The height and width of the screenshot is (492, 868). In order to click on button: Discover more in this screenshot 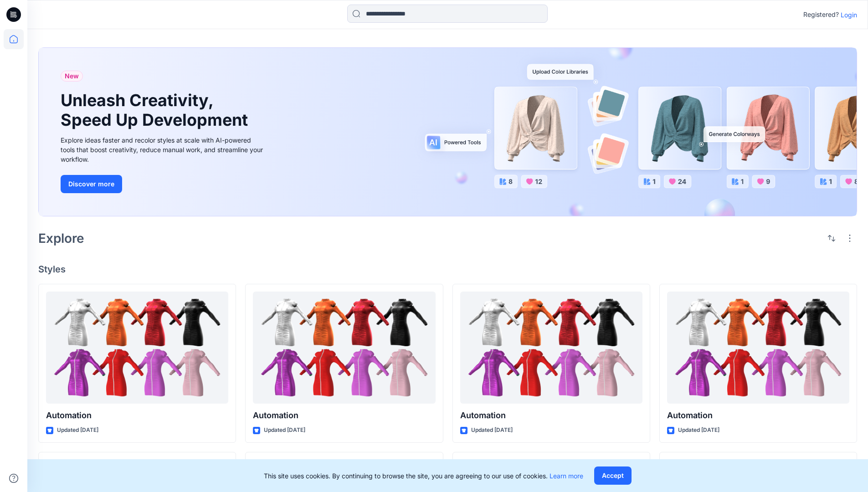, I will do `click(91, 184)`.